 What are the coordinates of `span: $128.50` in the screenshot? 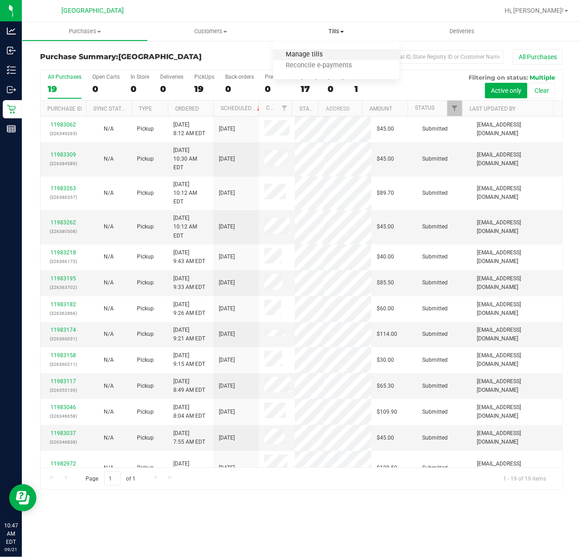 It's located at (386, 467).